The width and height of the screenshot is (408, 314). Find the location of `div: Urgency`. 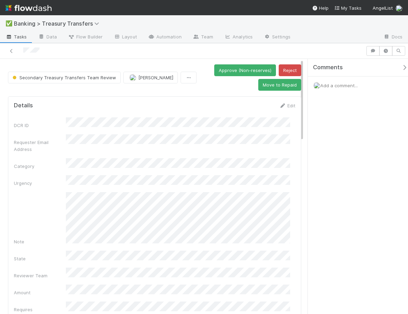

div: Urgency is located at coordinates (40, 183).